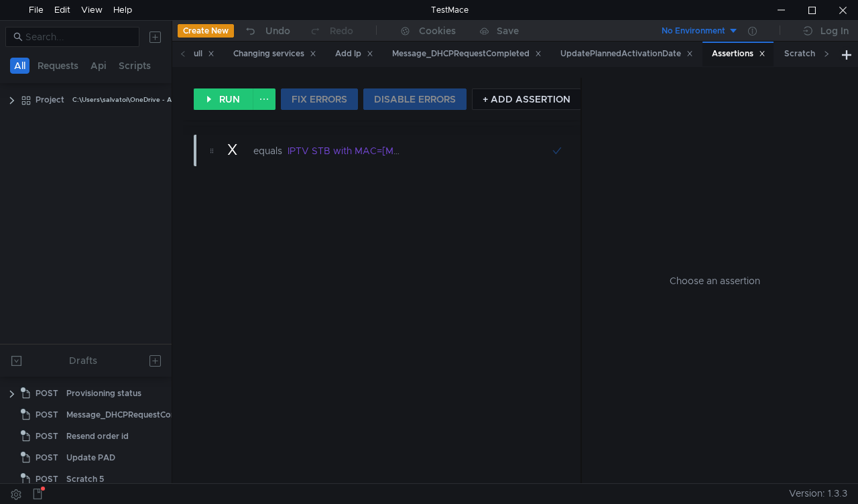  What do you see at coordinates (507, 31) in the screenshot?
I see `div: Save` at bounding box center [507, 31].